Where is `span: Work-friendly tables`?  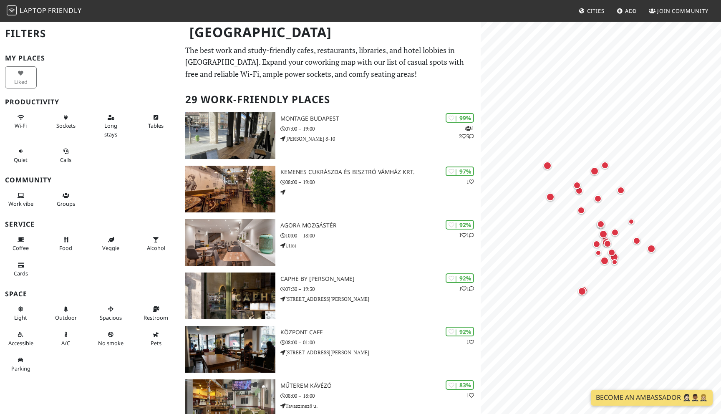
span: Work-friendly tables is located at coordinates (156, 126).